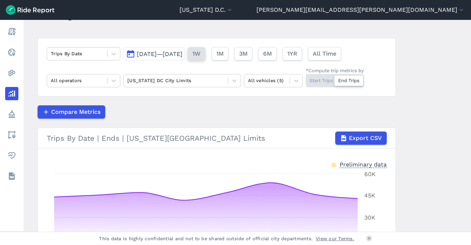  Describe the element at coordinates (30, 10) in the screenshot. I see `img: Ride Report` at that location.